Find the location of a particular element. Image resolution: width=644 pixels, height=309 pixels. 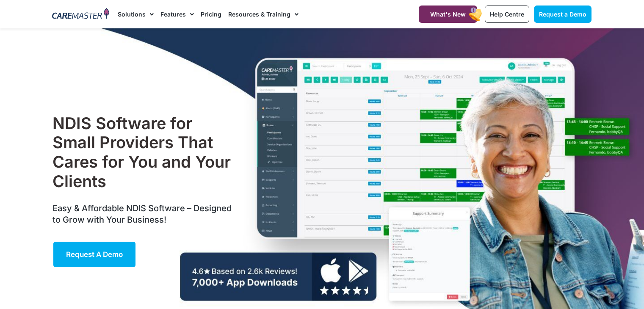

span: What's New is located at coordinates (448, 14).